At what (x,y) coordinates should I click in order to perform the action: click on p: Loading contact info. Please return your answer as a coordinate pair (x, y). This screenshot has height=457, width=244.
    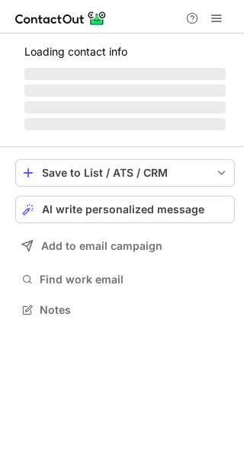
    Looking at the image, I should click on (125, 52).